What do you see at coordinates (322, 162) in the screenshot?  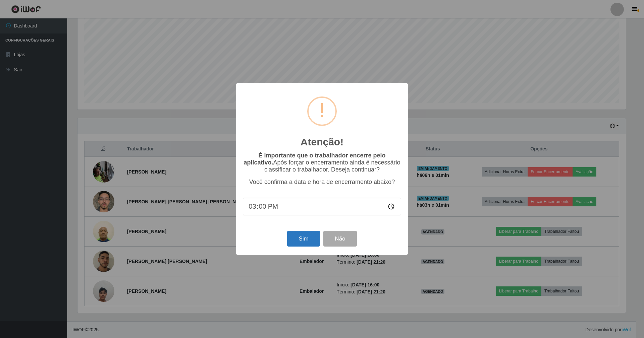 I see `p: Após forçar o encerramento ainda é necessário classificar o trabalhador. Deseja continuar?` at bounding box center [322, 162].